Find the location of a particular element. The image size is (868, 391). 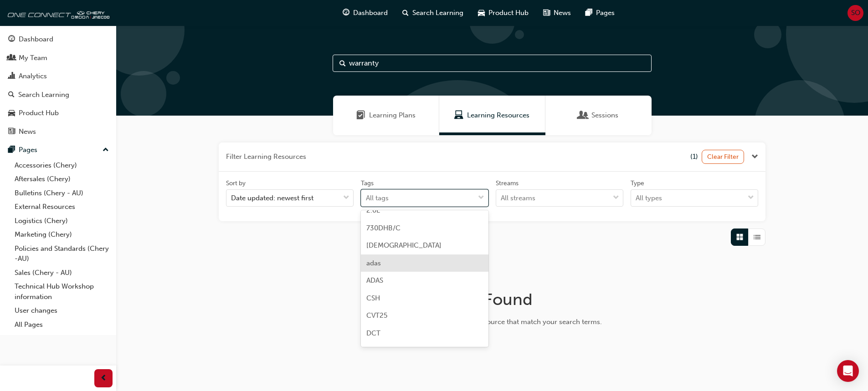

label: tagOptions is located at coordinates (425, 193).